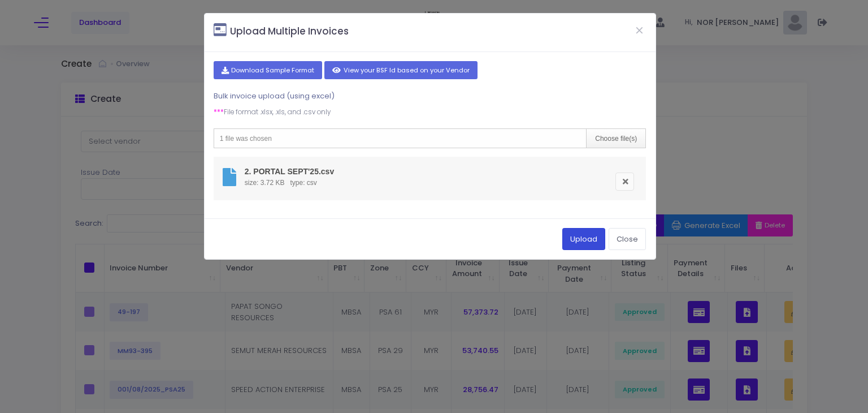 The height and width of the screenshot is (413, 868). Describe the element at coordinates (401, 70) in the screenshot. I see `button: View your BSF Id based on your Vendor` at that location.